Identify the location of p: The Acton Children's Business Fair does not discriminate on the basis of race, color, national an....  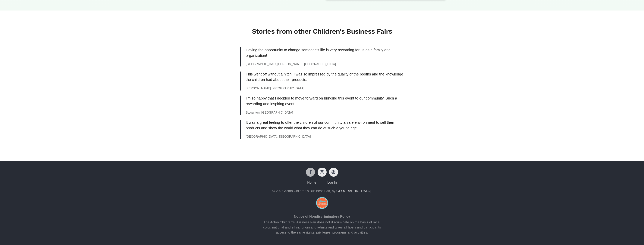
(322, 227).